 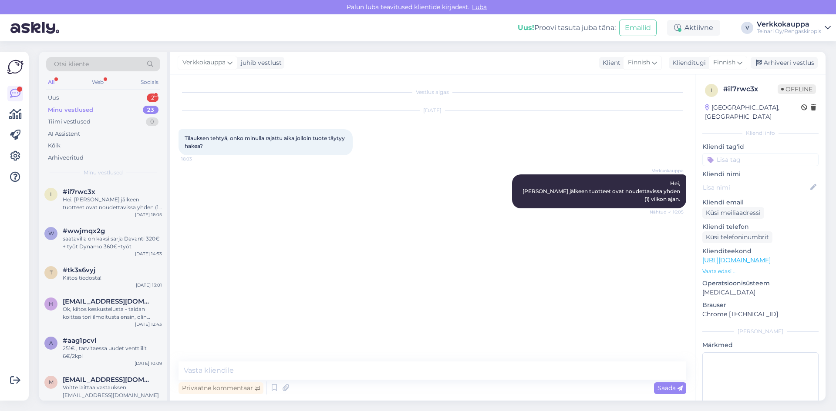 I want to click on span: h, so click(x=51, y=304).